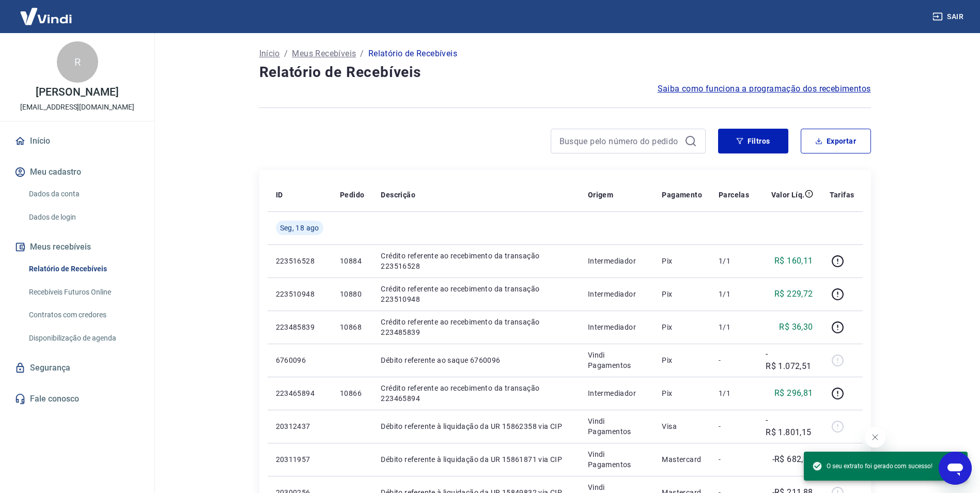  Describe the element at coordinates (476, 294) in the screenshot. I see `p: Crédito referente ao recebimento da transação 223510948` at that location.